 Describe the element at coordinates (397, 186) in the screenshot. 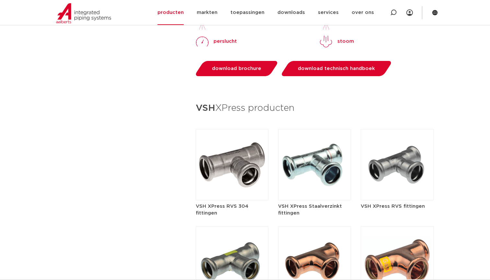

I see `a: VSH XPress RVS fittingen` at that location.